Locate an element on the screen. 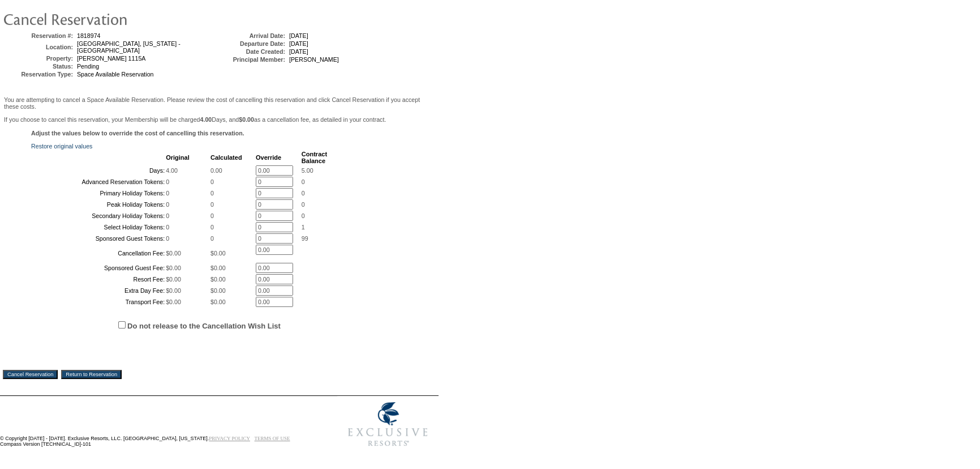 This screenshot has width=980, height=469. td: Departure Date: is located at coordinates (251, 44).